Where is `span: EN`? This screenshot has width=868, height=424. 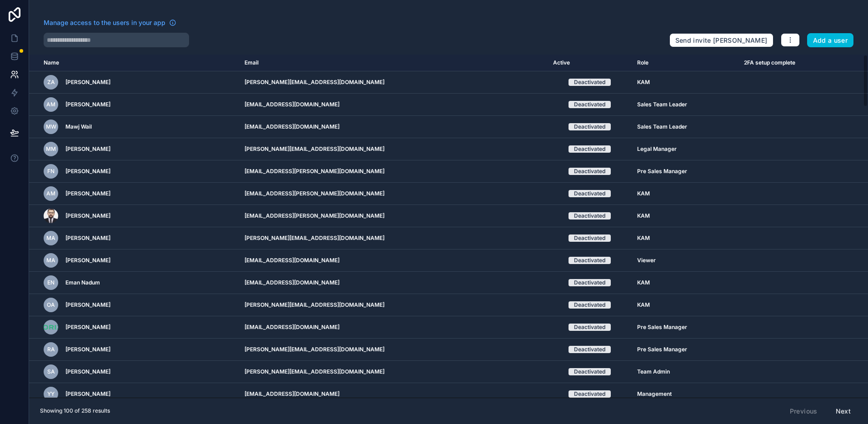
span: EN is located at coordinates (51, 283).